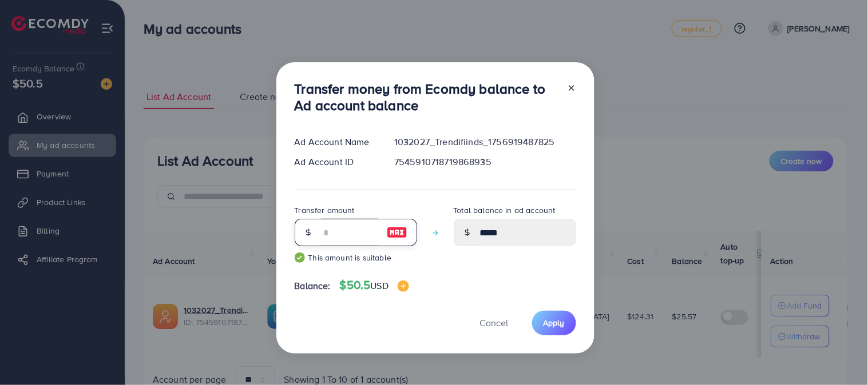 The height and width of the screenshot is (385, 868). What do you see at coordinates (553, 322) in the screenshot?
I see `button: Apply` at bounding box center [553, 322].